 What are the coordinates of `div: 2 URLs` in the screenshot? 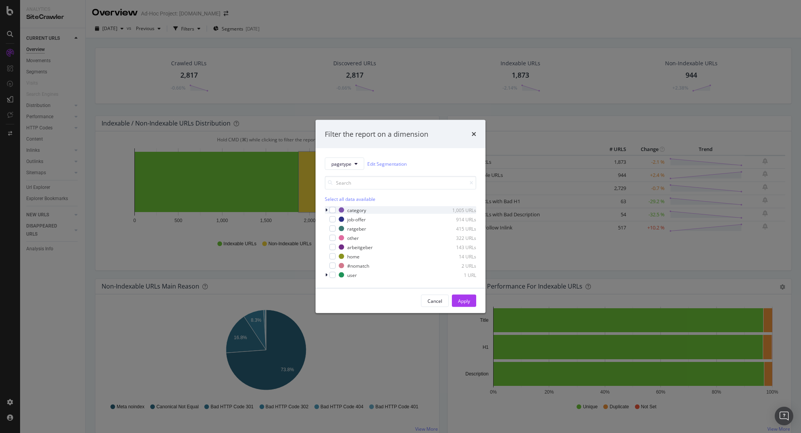 It's located at (457, 265).